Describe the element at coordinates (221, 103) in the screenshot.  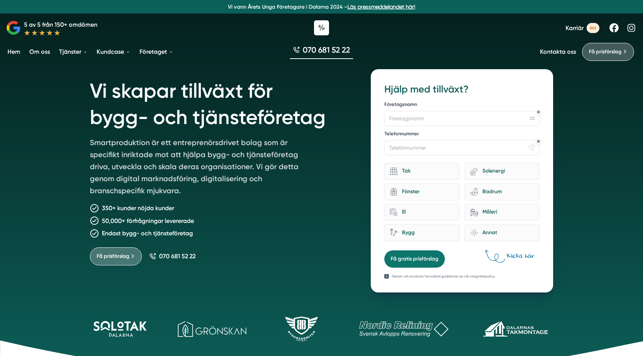
I see `h1: Vi skapar tillväxt för bygg- och tjänsteföretag` at that location.